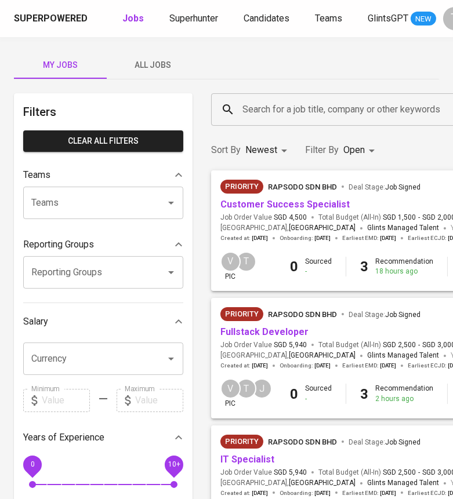 Image resolution: width=453 pixels, height=499 pixels. What do you see at coordinates (65, 400) in the screenshot?
I see `input: Value` at bounding box center [65, 400].